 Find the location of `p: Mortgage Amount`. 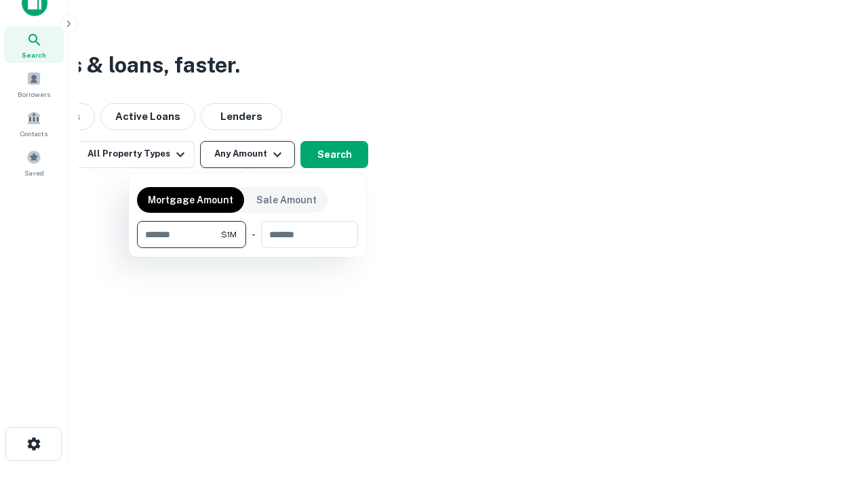

p: Mortgage Amount is located at coordinates (190, 200).